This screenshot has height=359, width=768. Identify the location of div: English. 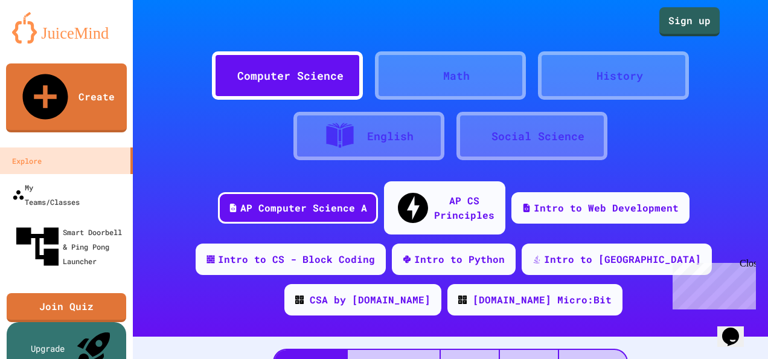
(390, 136).